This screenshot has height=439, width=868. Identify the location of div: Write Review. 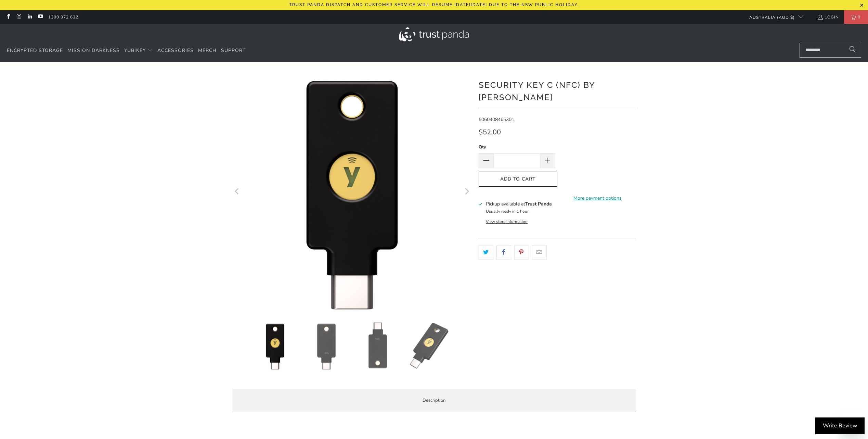
(840, 426).